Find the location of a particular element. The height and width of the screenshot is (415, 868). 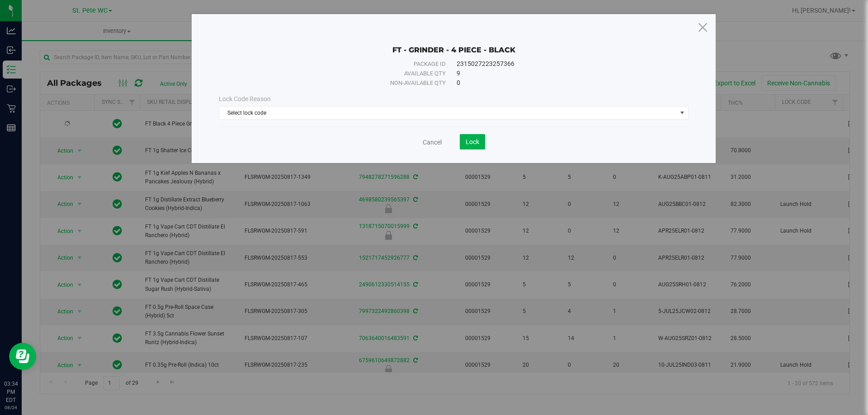

span: Lock is located at coordinates (473, 142).